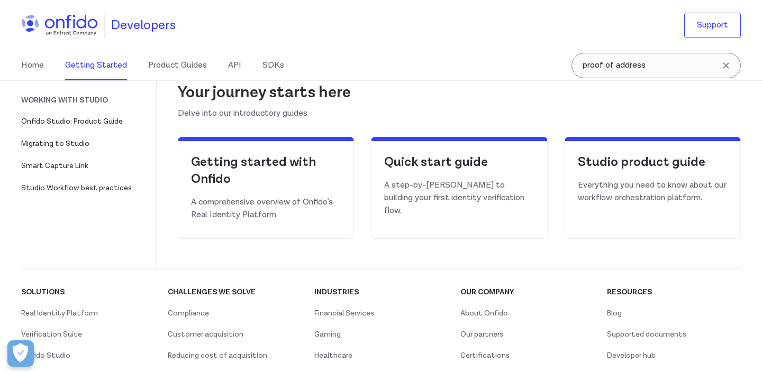 This screenshot has height=372, width=762. What do you see at coordinates (459, 93) in the screenshot?
I see `h3: Your journey starts here` at bounding box center [459, 93].